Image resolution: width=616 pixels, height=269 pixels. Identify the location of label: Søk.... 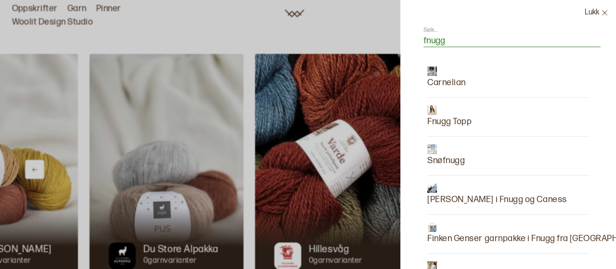
(430, 30).